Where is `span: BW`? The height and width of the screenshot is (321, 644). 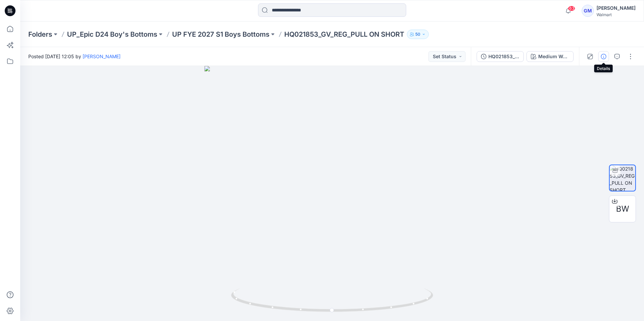 span: BW is located at coordinates (622, 209).